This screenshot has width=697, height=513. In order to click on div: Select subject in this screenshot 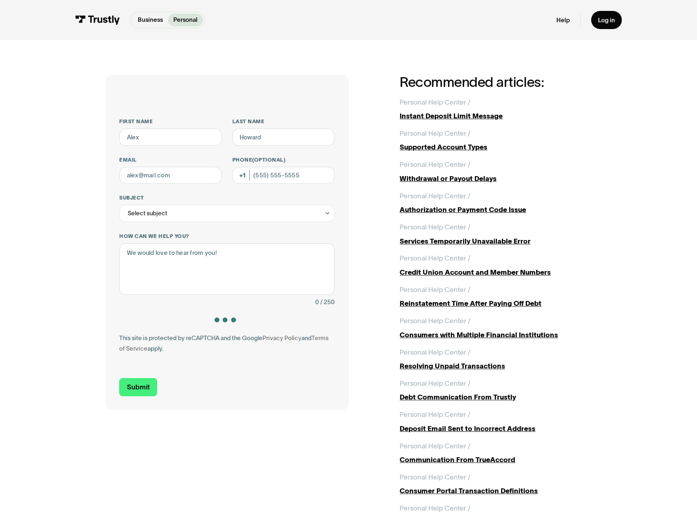, I will do `click(147, 213)`.